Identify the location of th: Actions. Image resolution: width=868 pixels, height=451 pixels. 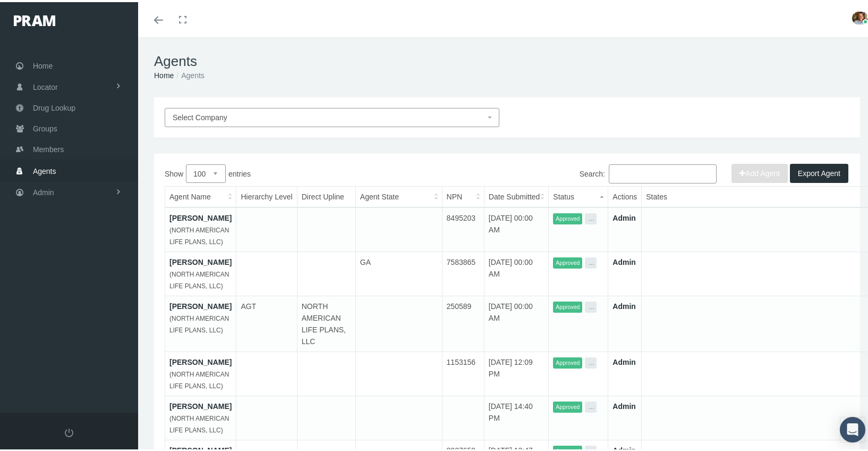
(625, 195).